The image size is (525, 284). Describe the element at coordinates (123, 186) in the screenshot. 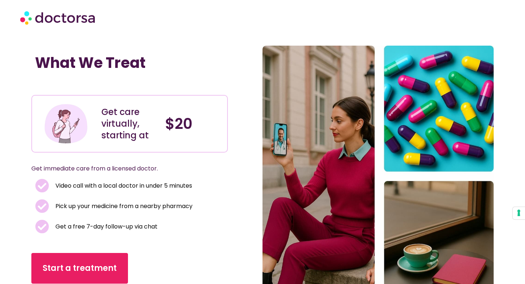

I see `span: Video call with a local doctor in under 5 minutes` at that location.